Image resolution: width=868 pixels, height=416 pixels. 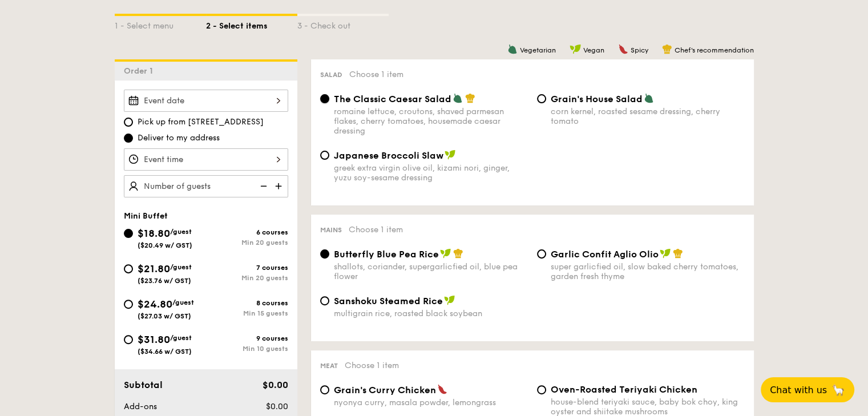 What do you see at coordinates (247, 339) in the screenshot?
I see `div: 9 courses` at bounding box center [247, 339].